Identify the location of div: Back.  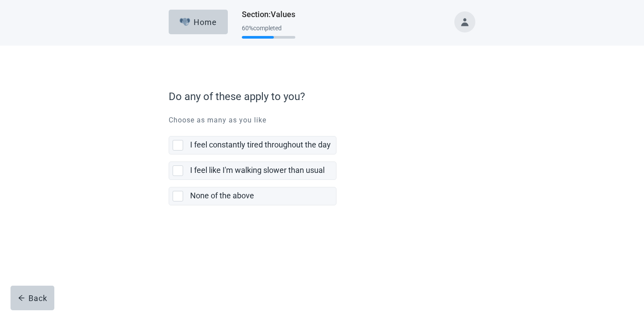
(32, 298).